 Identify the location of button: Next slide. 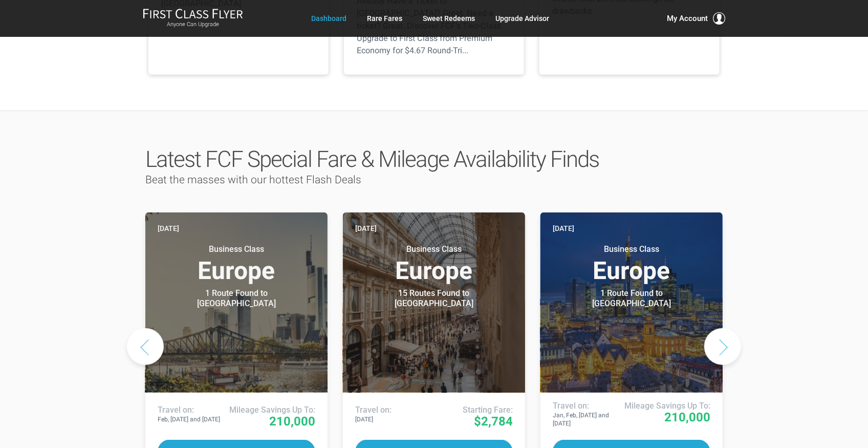
(722, 347).